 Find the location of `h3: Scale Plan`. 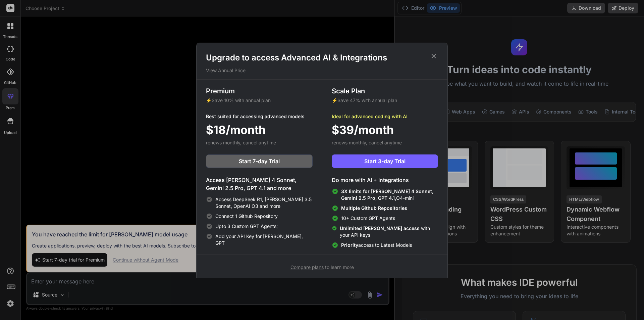

h3: Scale Plan is located at coordinates (385, 91).